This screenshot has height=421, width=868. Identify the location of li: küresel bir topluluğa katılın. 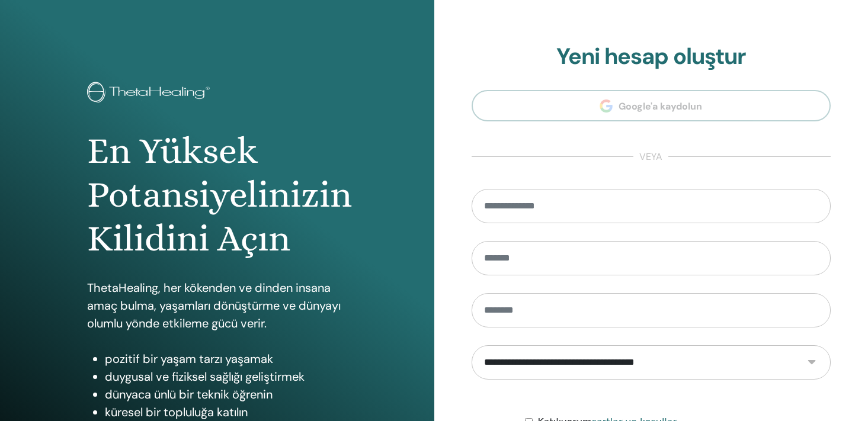
(226, 412).